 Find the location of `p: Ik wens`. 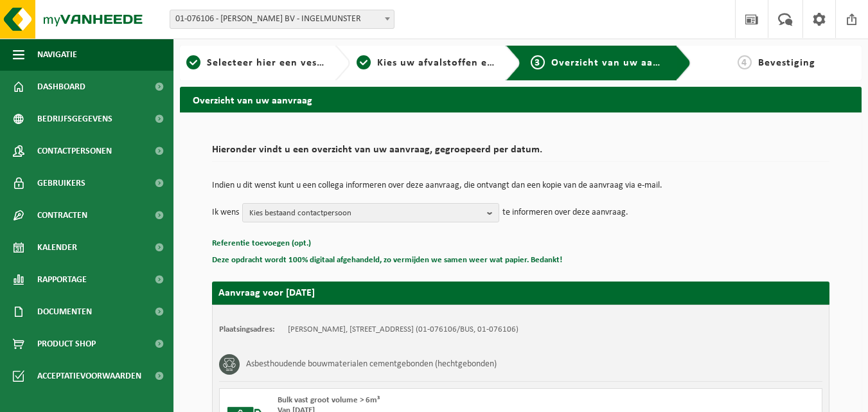

p: Ik wens is located at coordinates (225, 212).